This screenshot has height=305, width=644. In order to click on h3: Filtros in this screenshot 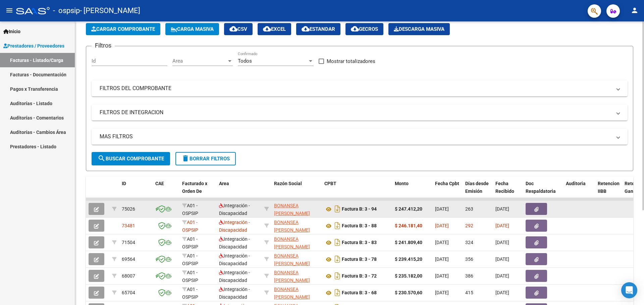, I will do `click(103, 46)`.